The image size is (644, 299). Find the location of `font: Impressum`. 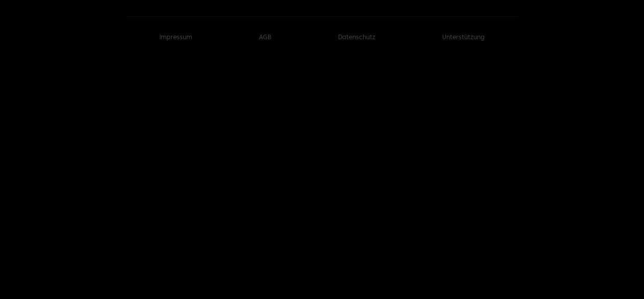

font: Impressum is located at coordinates (176, 37).